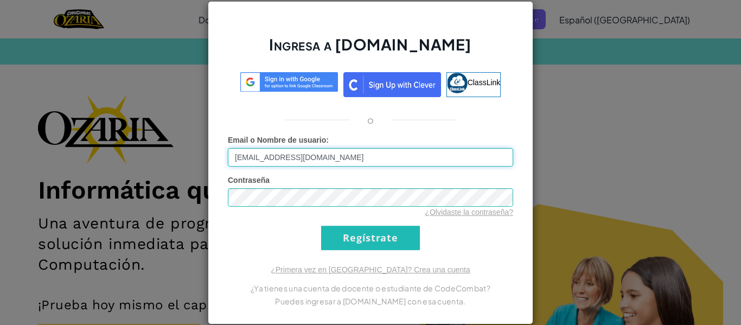 This screenshot has width=741, height=325. What do you see at coordinates (457, 83) in the screenshot?
I see `img: classlink-logo-small.png` at bounding box center [457, 83].